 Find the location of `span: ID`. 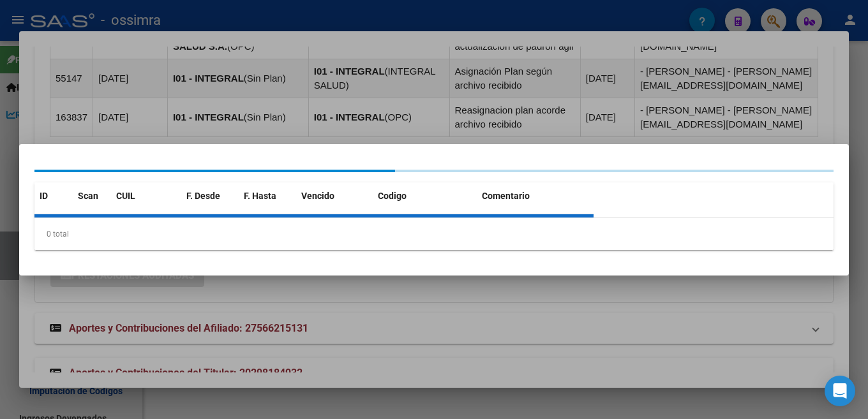

span: ID is located at coordinates (44, 196).